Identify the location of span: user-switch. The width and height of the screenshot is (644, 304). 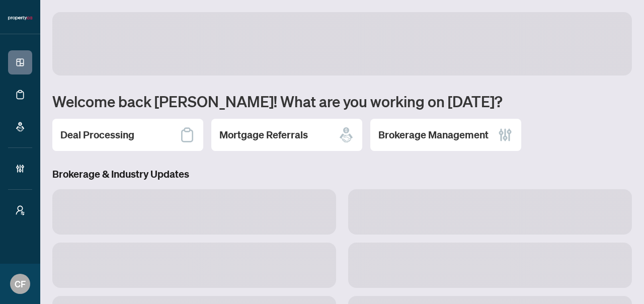
(20, 211).